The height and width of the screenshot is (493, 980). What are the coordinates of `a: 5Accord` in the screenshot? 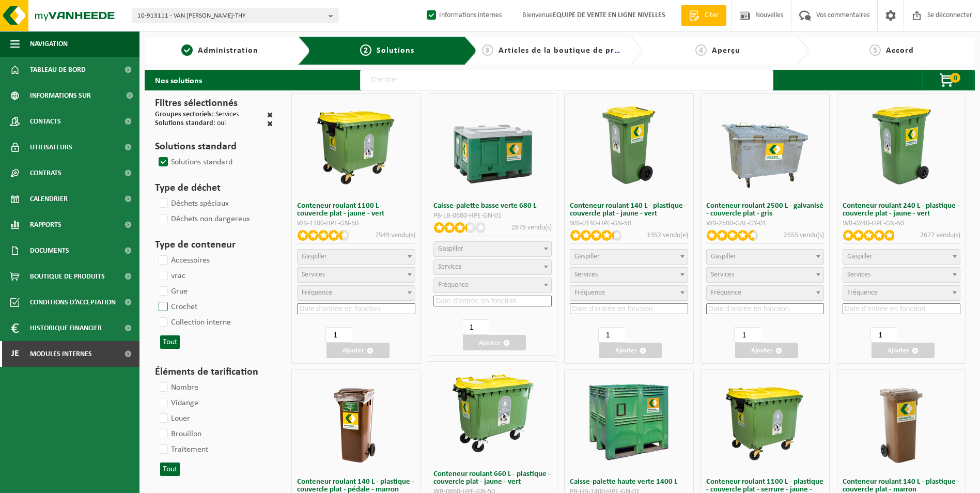 It's located at (891, 50).